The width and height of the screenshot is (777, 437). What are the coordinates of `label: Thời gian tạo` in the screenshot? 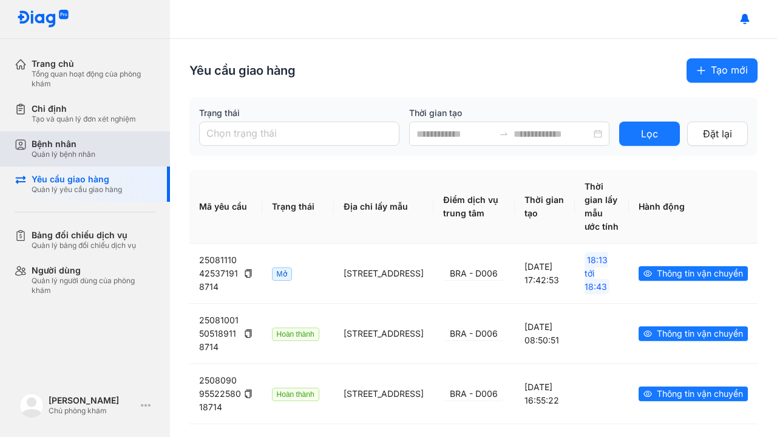 It's located at (509, 113).